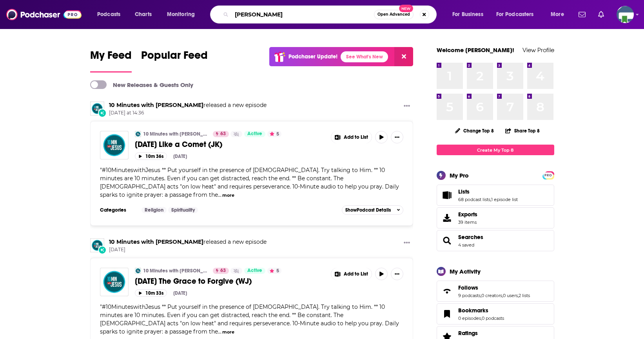 Image resolution: width=644 pixels, height=339 pixels. Describe the element at coordinates (154, 210) in the screenshot. I see `a: Religion` at that location.